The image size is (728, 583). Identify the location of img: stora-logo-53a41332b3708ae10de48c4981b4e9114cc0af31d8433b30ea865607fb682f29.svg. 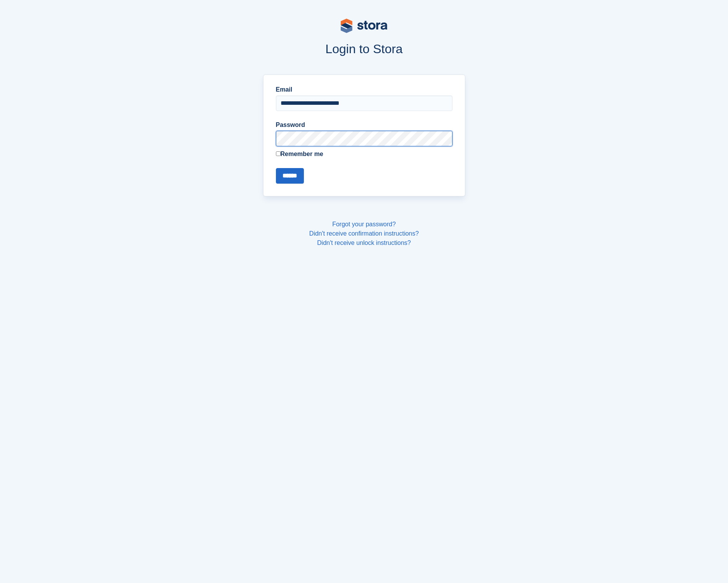
(364, 26).